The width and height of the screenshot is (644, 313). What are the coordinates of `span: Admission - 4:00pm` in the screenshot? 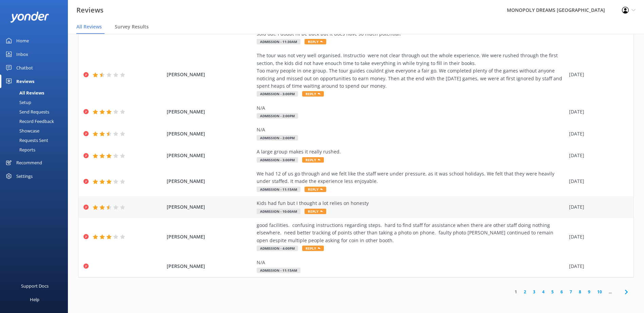 It's located at (278, 249).